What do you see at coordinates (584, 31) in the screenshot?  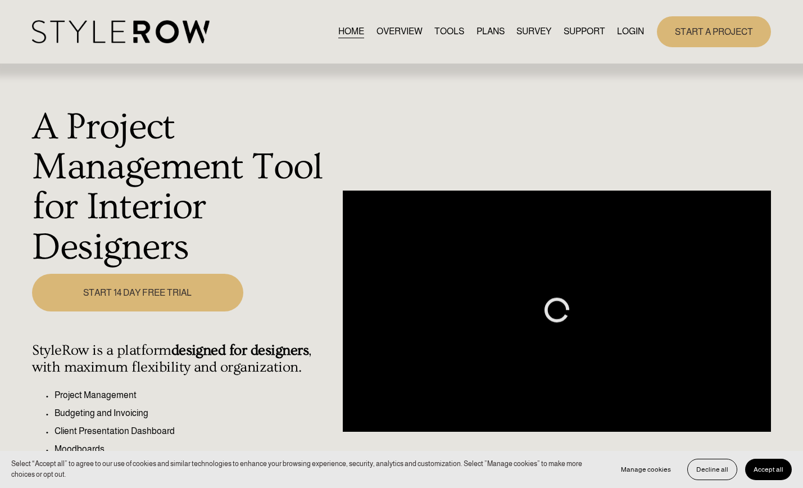 I see `span: SUPPORT` at bounding box center [584, 31].